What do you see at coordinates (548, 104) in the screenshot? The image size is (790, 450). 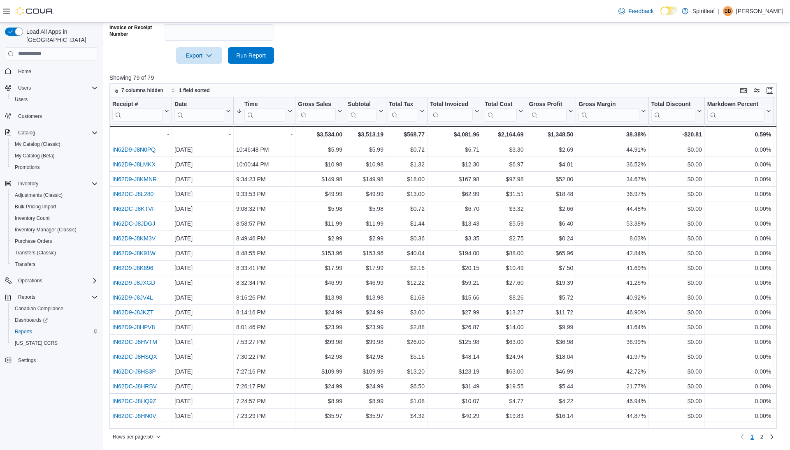 I see `div: Gross Profit` at bounding box center [548, 104].